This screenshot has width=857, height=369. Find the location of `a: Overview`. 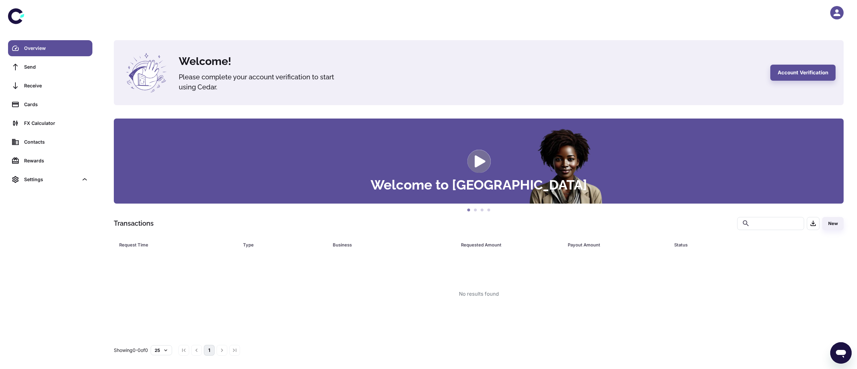

a: Overview is located at coordinates (50, 48).